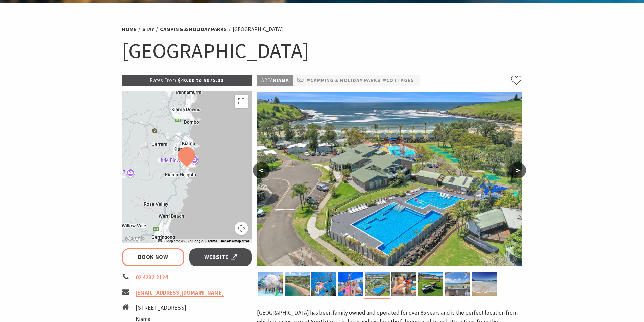 The width and height of the screenshot is (644, 322). I want to click on a: Website, so click(220, 257).